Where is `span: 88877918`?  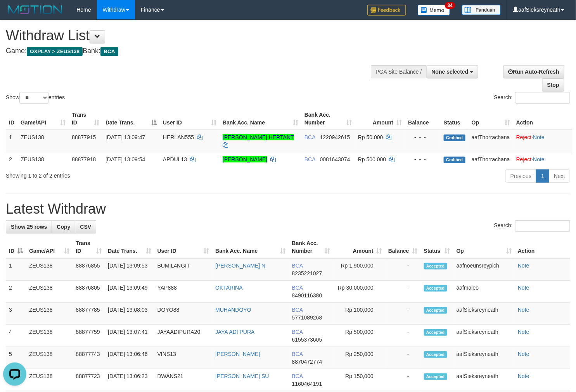
span: 88877918 is located at coordinates (84, 159).